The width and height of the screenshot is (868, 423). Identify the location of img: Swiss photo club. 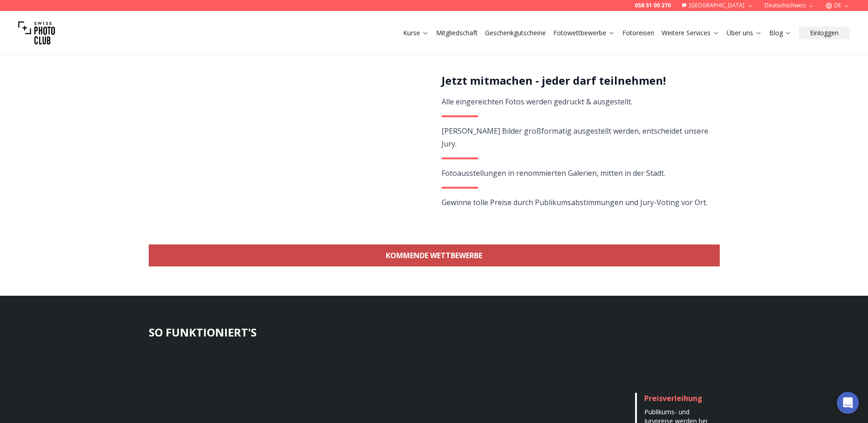
(37, 33).